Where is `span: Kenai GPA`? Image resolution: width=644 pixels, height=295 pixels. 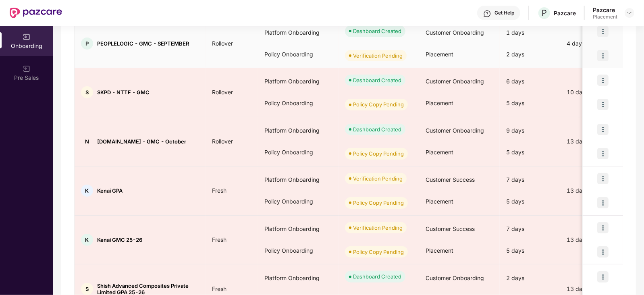
span: Kenai GPA is located at coordinates (109, 191).